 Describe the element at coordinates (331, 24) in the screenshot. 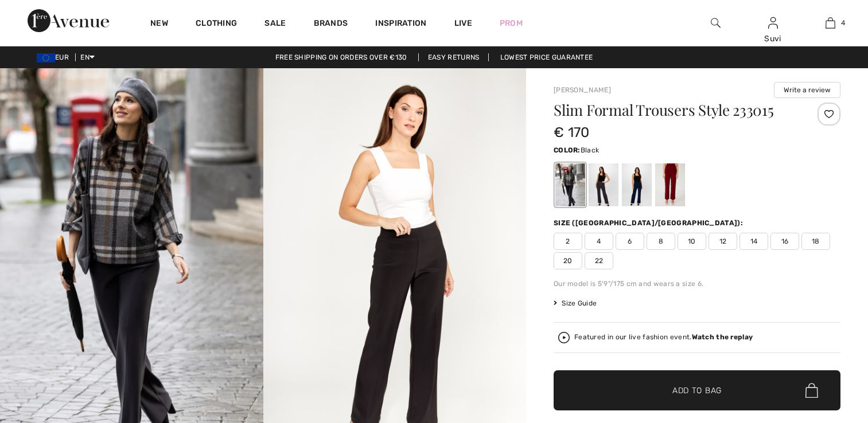

I see `a: Brands` at that location.